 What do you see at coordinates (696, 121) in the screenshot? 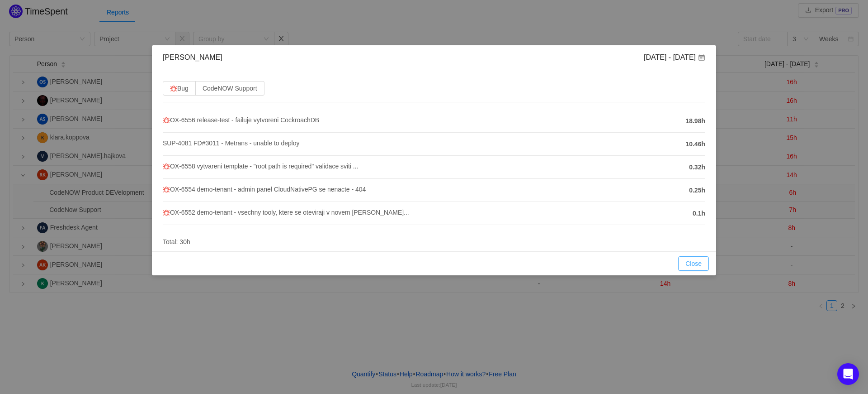
I see `span: 18.98h` at bounding box center [696, 121].